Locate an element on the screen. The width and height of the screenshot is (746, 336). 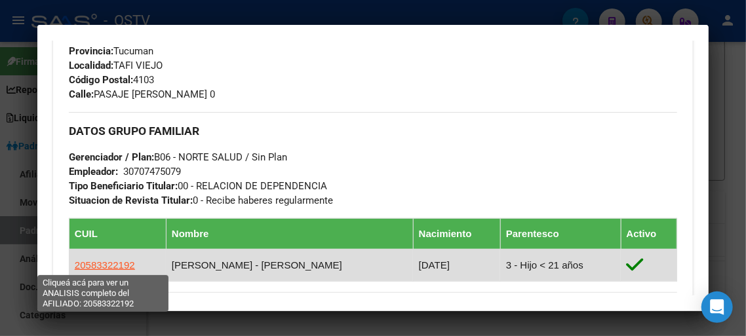
span: TAFI VIEJO is located at coordinates (115, 66).